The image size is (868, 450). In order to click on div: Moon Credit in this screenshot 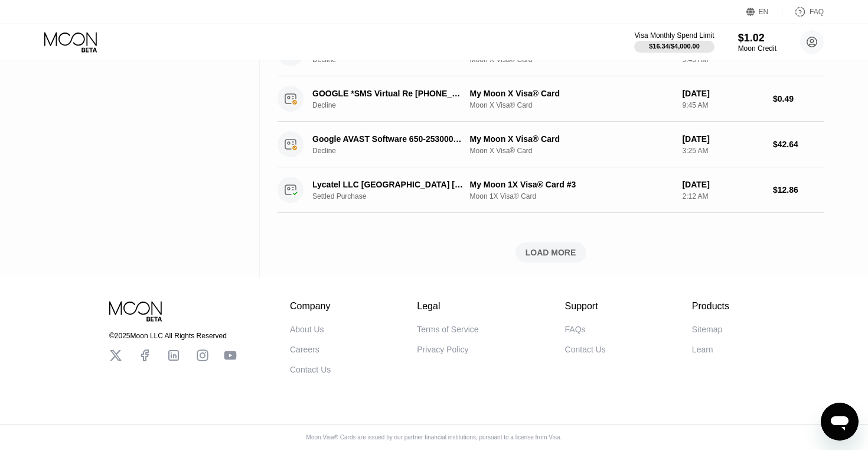, I will do `click(757, 48)`.